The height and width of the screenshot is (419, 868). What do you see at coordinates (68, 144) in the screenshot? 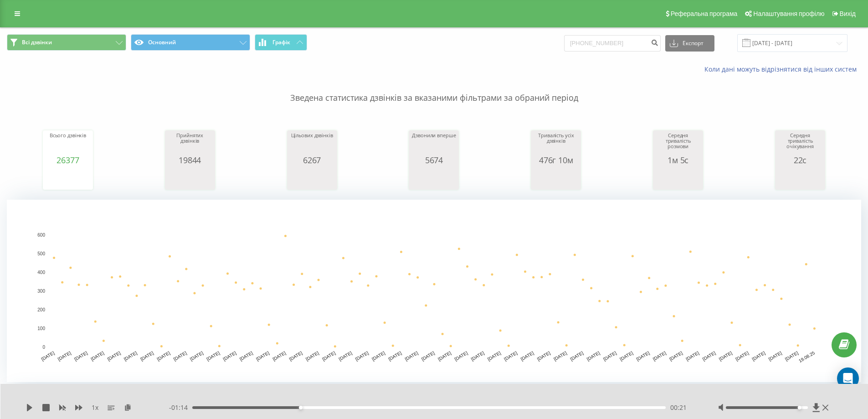
I see `div: Всього дзвінків` at bounding box center [68, 144].